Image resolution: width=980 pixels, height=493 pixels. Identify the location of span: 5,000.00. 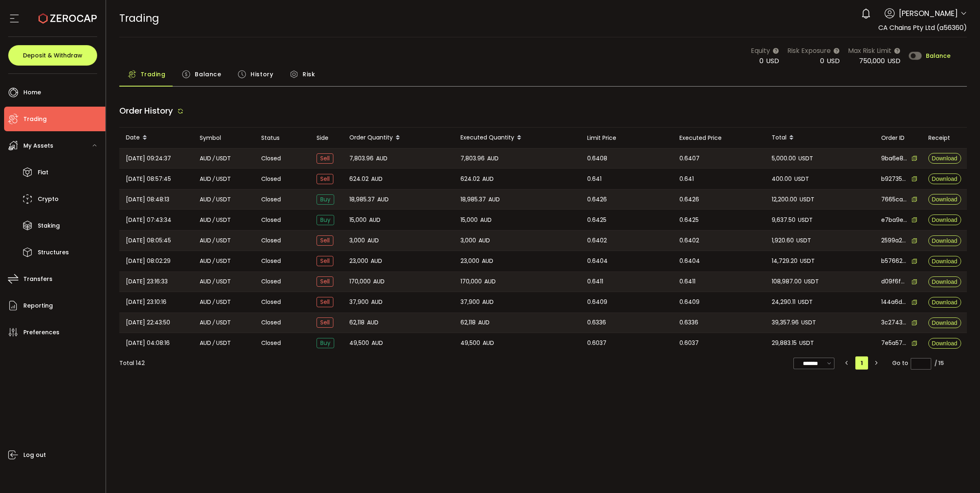
(783, 159).